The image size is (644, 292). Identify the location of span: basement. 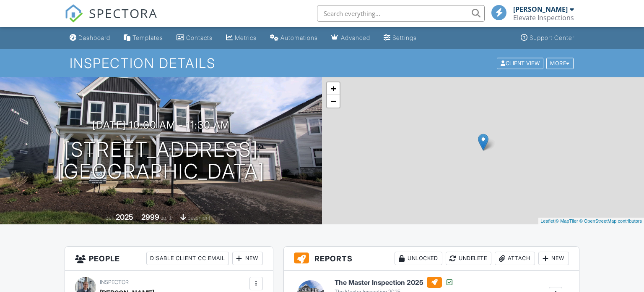
(199, 217).